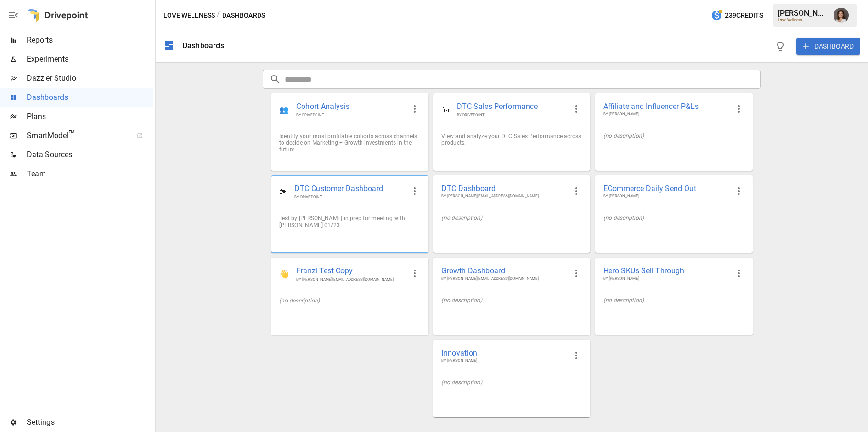  I want to click on div: Franziska Ibscher, so click(841, 15).